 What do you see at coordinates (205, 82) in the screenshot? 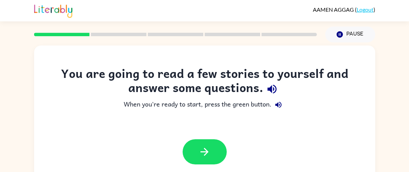
I see `div: You are going to read a few stories to yourself and answer some questions.` at bounding box center [205, 82].